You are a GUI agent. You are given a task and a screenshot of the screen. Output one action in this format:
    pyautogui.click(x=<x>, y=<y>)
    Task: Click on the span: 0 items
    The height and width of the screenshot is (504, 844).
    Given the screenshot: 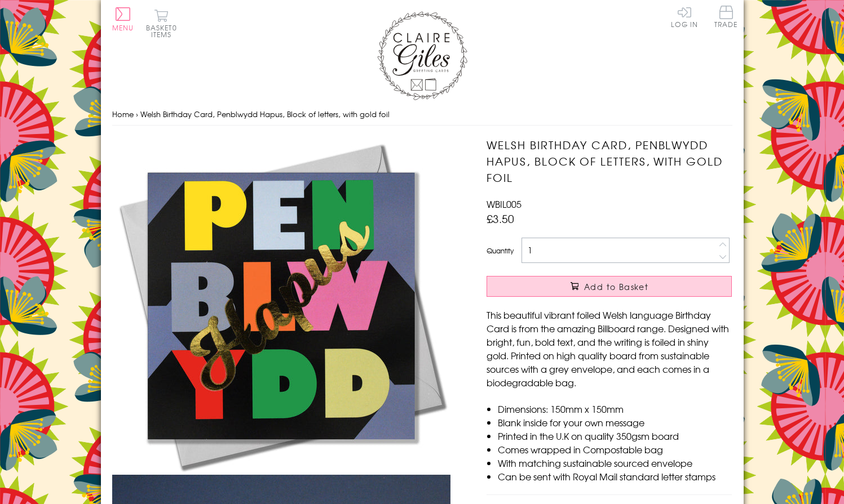 What is the action you would take?
    pyautogui.click(x=164, y=31)
    